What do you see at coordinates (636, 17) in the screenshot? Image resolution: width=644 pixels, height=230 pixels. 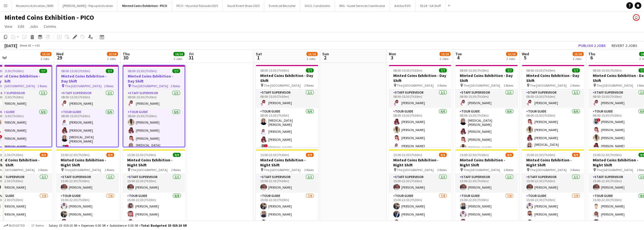 I see `app-user-avatar: Salman AlQurni` at bounding box center [636, 17].